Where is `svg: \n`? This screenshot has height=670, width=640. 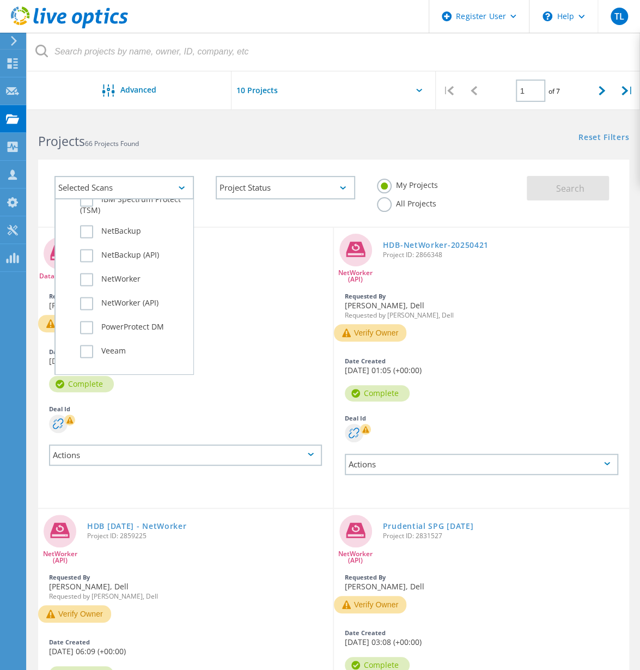 svg: \n is located at coordinates (548, 16).